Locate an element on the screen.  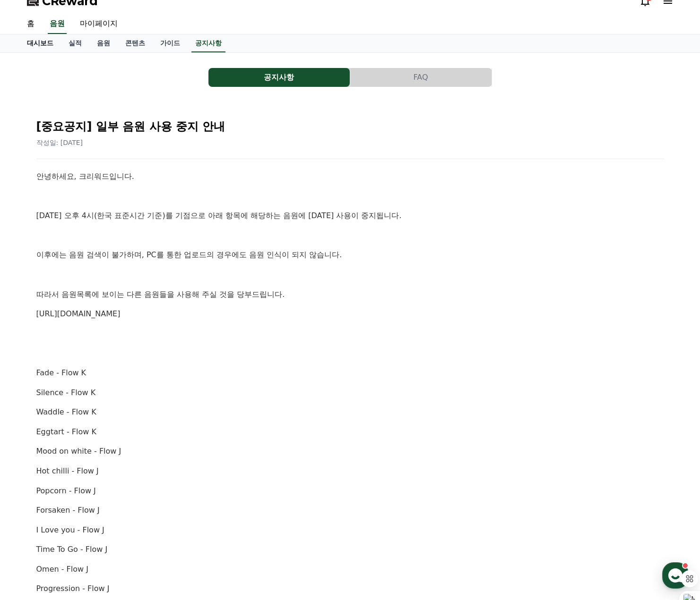
p: Silence - Flow K is located at coordinates (350, 393).